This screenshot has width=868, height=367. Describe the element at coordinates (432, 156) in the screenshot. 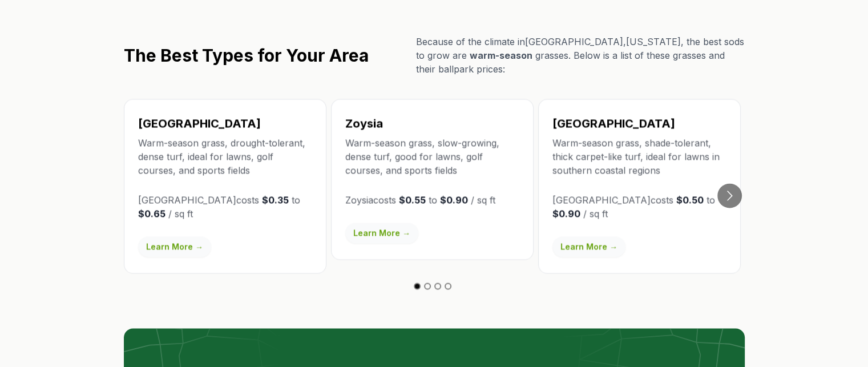

I see `p: Warm-season grass, slow-growing, dense turf, good for lawns, golf courses, and sports fields` at that location.